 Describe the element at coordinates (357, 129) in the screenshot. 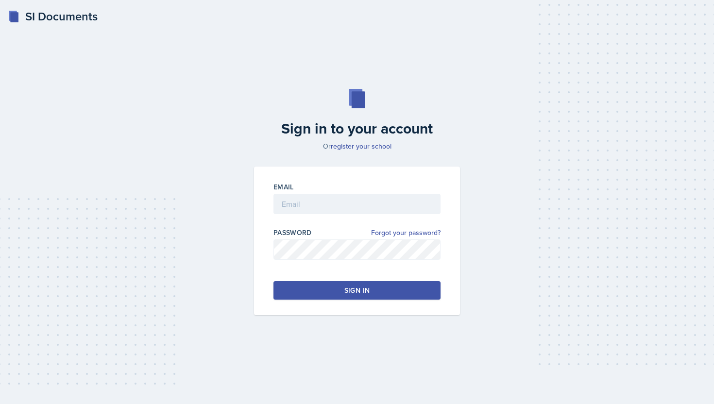

I see `h2: Sign in to your account` at that location.